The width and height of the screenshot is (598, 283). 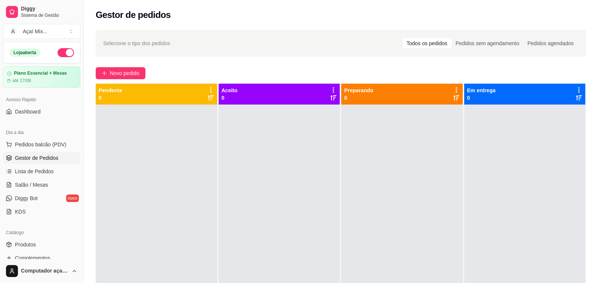 What do you see at coordinates (487, 43) in the screenshot?
I see `div: Pedidos sem agendamento` at bounding box center [487, 43].